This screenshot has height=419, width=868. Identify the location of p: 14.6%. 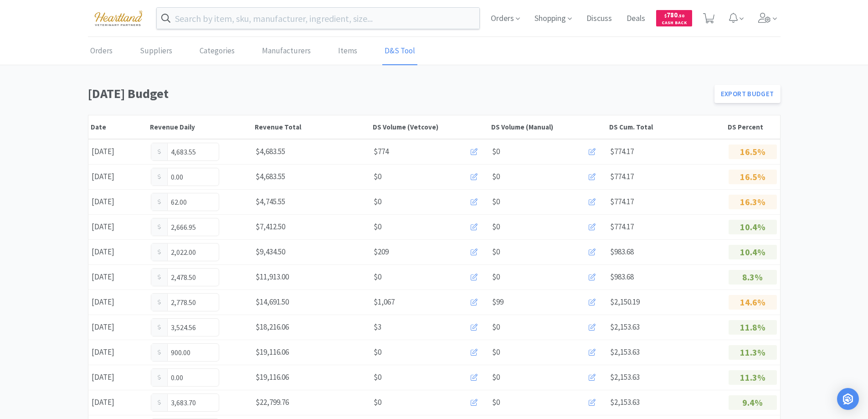
(753, 303).